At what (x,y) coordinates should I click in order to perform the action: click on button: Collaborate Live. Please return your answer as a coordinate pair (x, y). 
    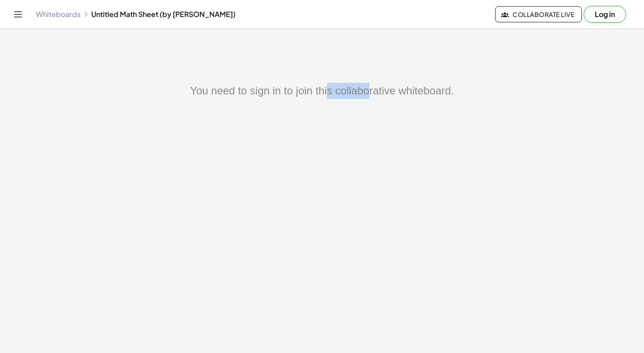
    Looking at the image, I should click on (538, 14).